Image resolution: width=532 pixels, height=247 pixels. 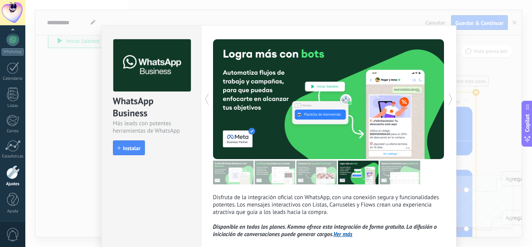 I want to click on div: Ajustes, so click(x=13, y=184).